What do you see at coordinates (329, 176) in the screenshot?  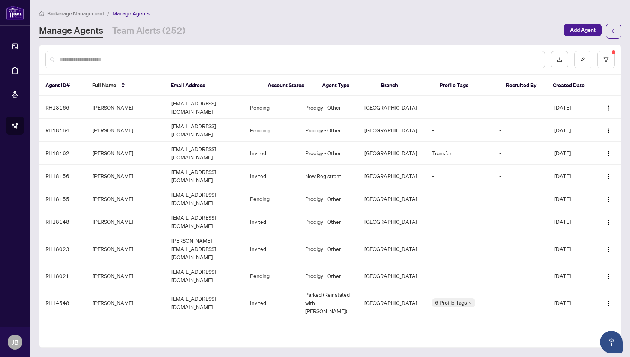 I see `td: New Registrant` at bounding box center [329, 176].